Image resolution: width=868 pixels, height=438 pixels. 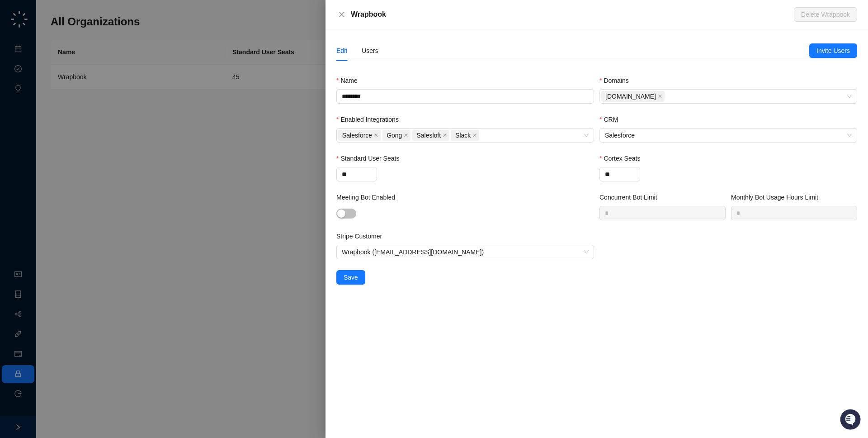 I want to click on span: Save, so click(x=350, y=278).